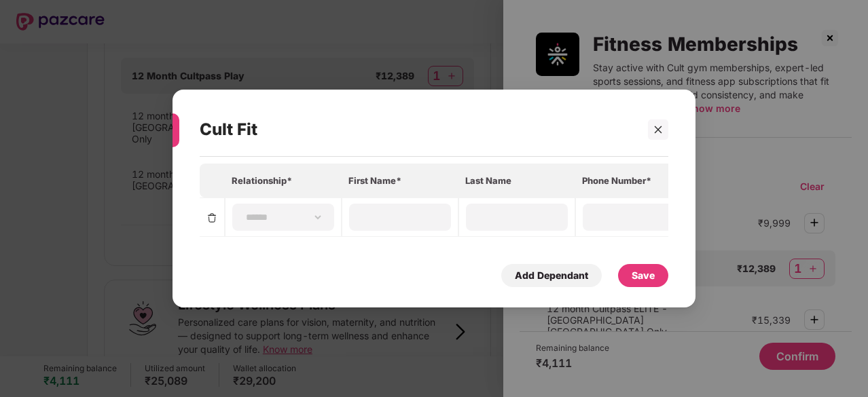 The image size is (868, 397). What do you see at coordinates (658, 130) in the screenshot?
I see `span: close` at bounding box center [658, 130].